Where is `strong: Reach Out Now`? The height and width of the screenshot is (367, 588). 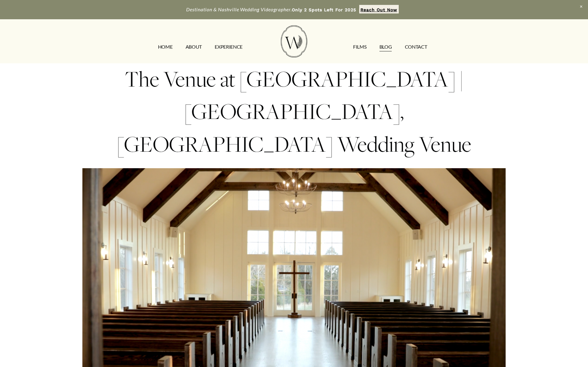
strong: Reach Out Now is located at coordinates (379, 10).